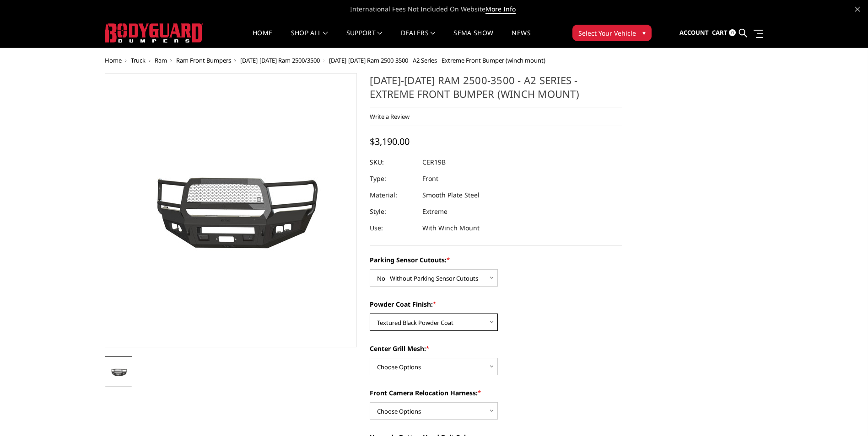  What do you see at coordinates (473, 38) in the screenshot?
I see `a: SEMA Show` at bounding box center [473, 38].